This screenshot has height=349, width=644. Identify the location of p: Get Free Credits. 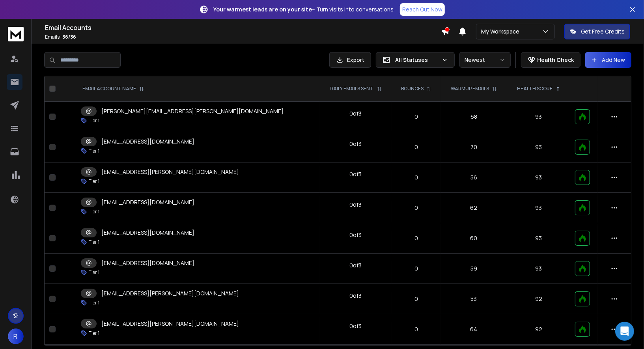
(603, 32).